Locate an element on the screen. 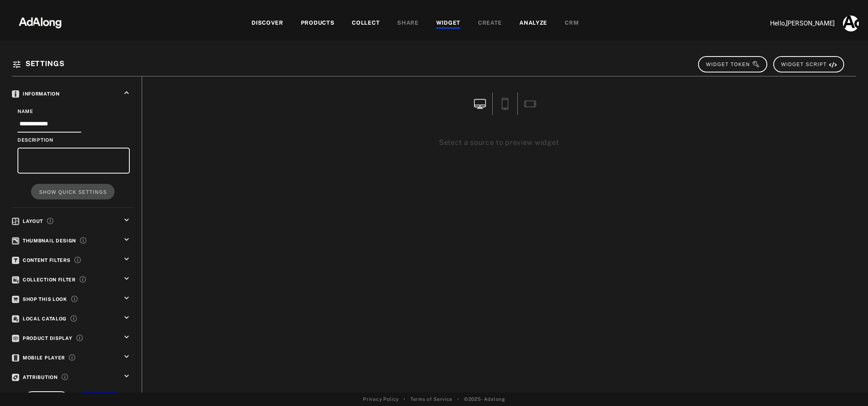  div: Name is located at coordinates (74, 111).